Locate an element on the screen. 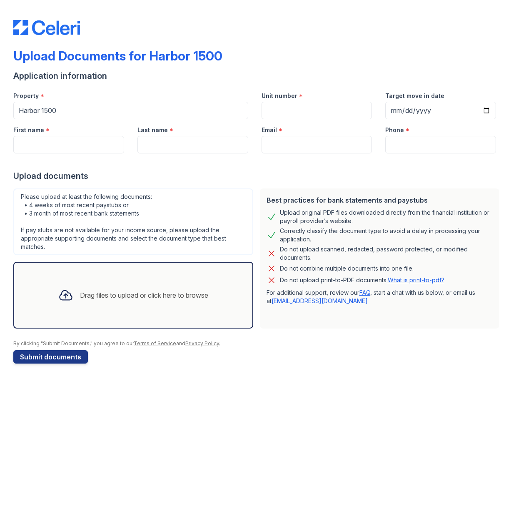 The image size is (516, 522). p: For additional support, review our , start a chat with us below, or email us at is located at coordinates (380, 297).